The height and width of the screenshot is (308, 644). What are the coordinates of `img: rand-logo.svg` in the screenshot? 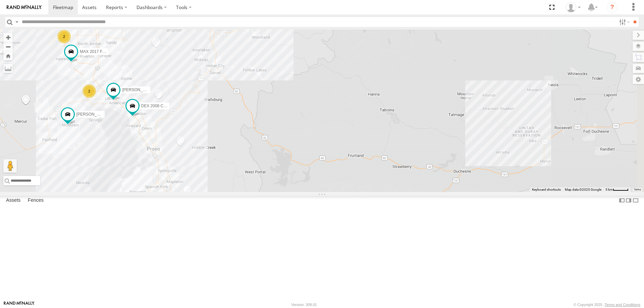 It's located at (24, 7).